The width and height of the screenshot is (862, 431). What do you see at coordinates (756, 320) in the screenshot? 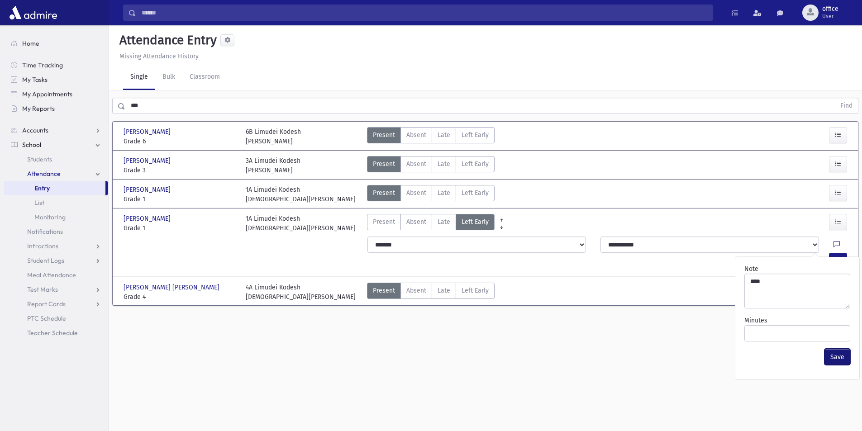
I see `label: Minutes` at bounding box center [756, 320].